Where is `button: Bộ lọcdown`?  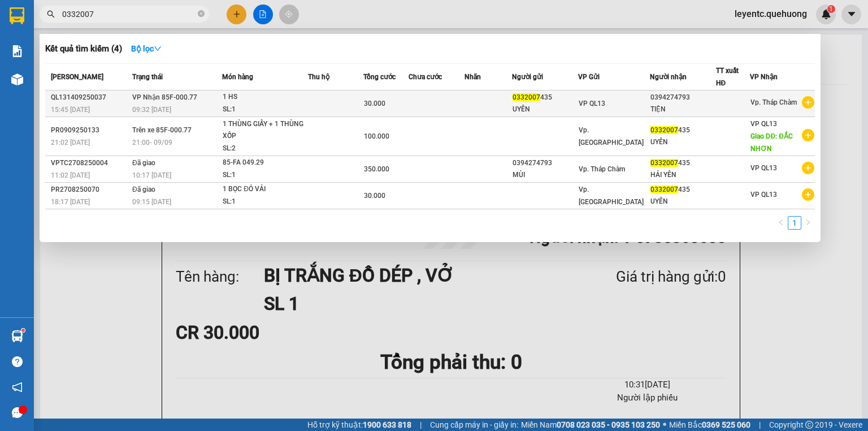
button: Bộ lọcdown is located at coordinates (146, 48).